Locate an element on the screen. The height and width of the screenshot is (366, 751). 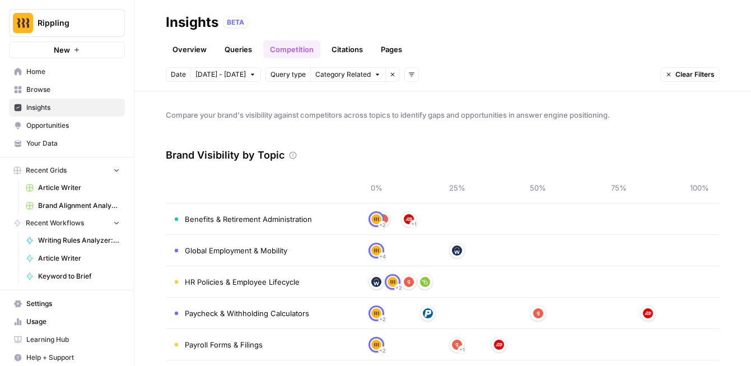
span: + 4 is located at coordinates (383, 257).